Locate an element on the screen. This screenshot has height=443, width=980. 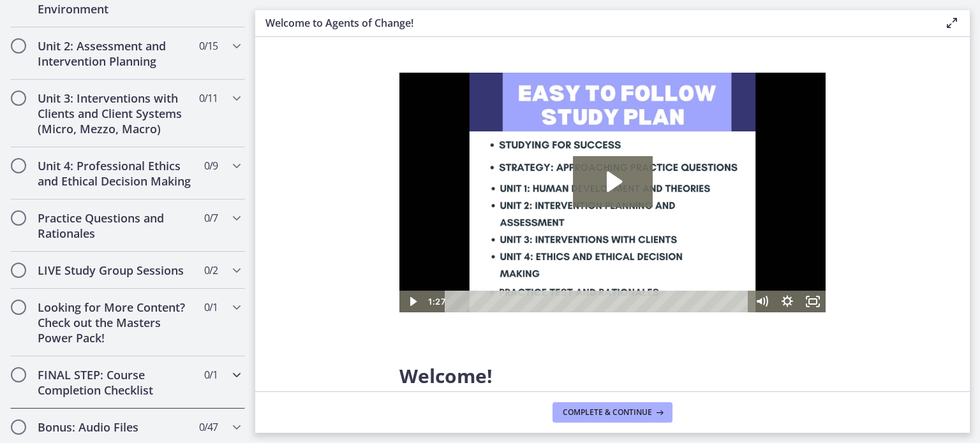
span: 0 / 15 is located at coordinates (208, 46).